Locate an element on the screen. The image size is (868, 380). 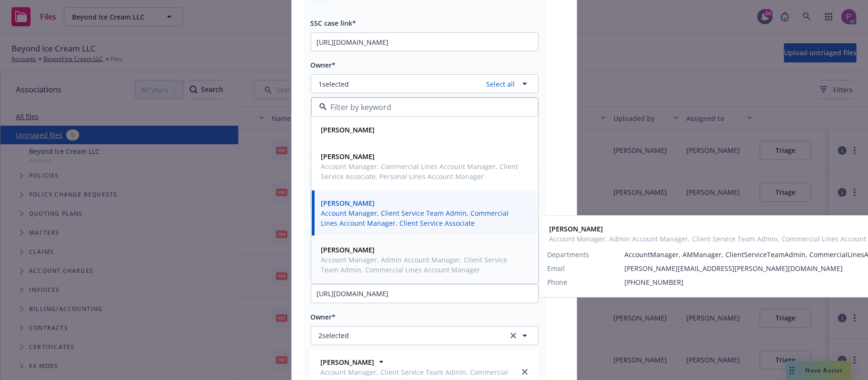
span: Phone is located at coordinates (558, 282).